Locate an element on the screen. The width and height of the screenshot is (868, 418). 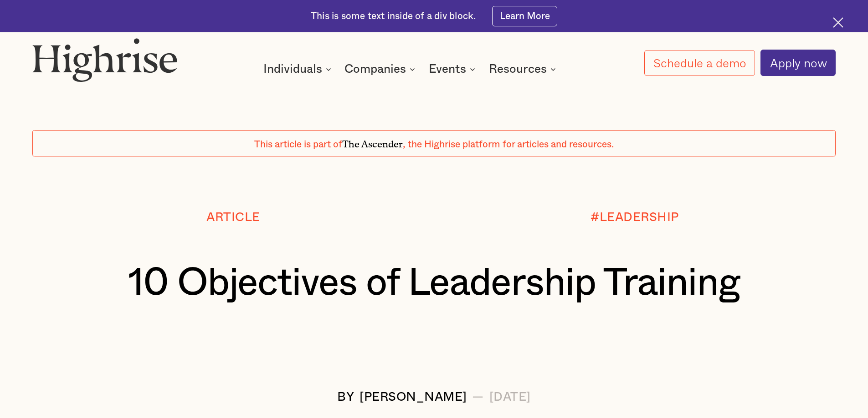
a: Apply now is located at coordinates (798, 63).